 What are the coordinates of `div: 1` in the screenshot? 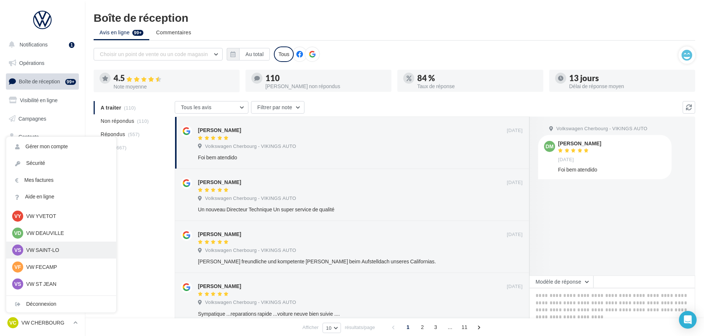 It's located at (71, 45).